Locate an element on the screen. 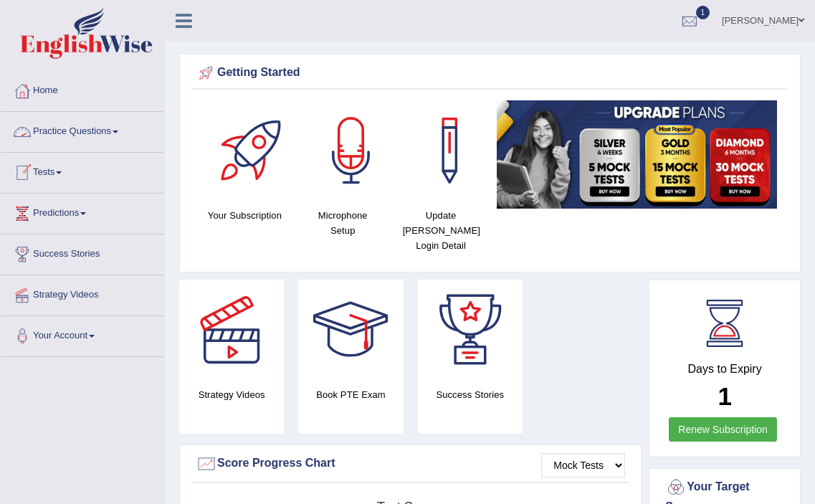  div: Score Progress Chart is located at coordinates (410, 463).